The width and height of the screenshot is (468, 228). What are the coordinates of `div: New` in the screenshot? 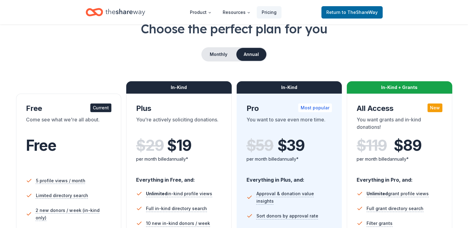 It's located at (435, 108).